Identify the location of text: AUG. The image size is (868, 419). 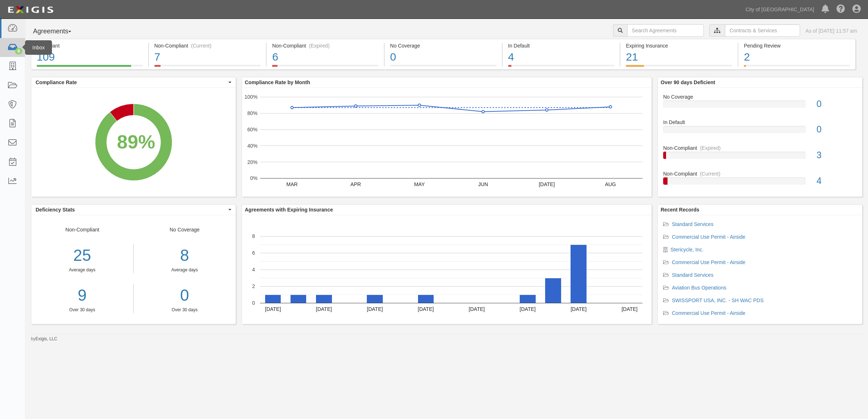
(610, 184).